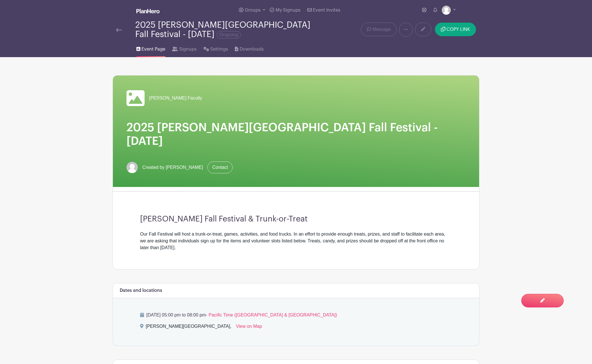  Describe the element at coordinates (249, 328) in the screenshot. I see `a: View on Map` at that location.